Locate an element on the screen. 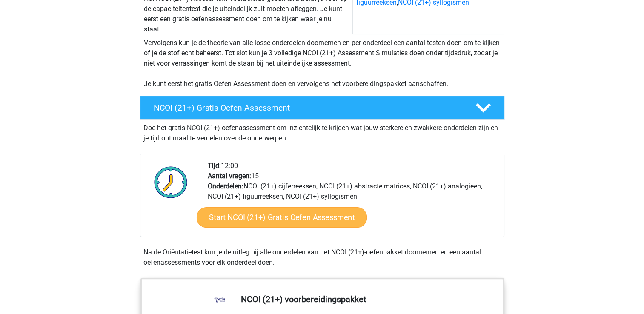 Image resolution: width=644 pixels, height=314 pixels. a: Start NCOI (21+) Gratis Oefen Assessment is located at coordinates (281, 218).